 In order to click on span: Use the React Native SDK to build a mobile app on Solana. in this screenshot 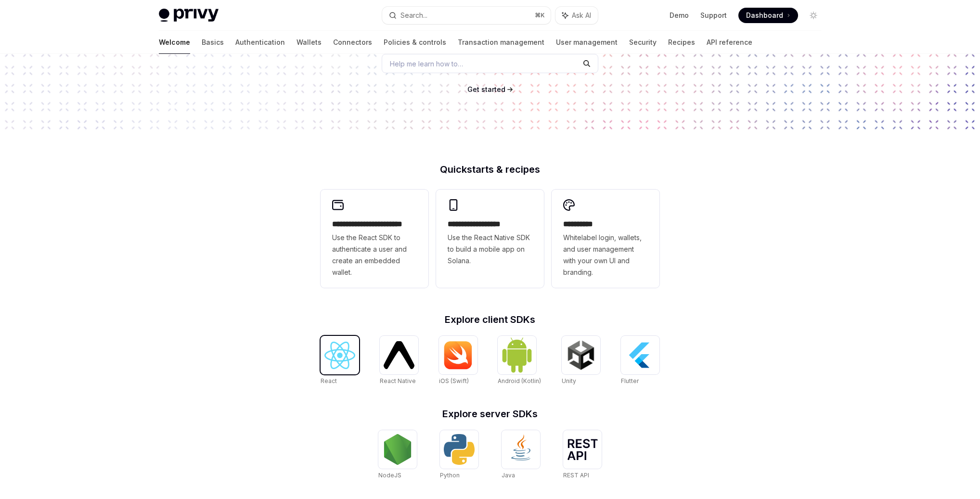, I will do `click(490, 250)`.